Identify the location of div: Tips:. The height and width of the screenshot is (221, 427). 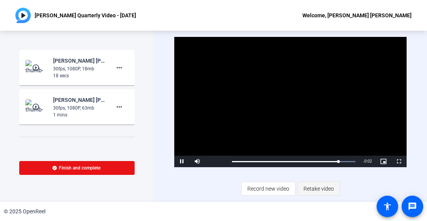
(77, 150).